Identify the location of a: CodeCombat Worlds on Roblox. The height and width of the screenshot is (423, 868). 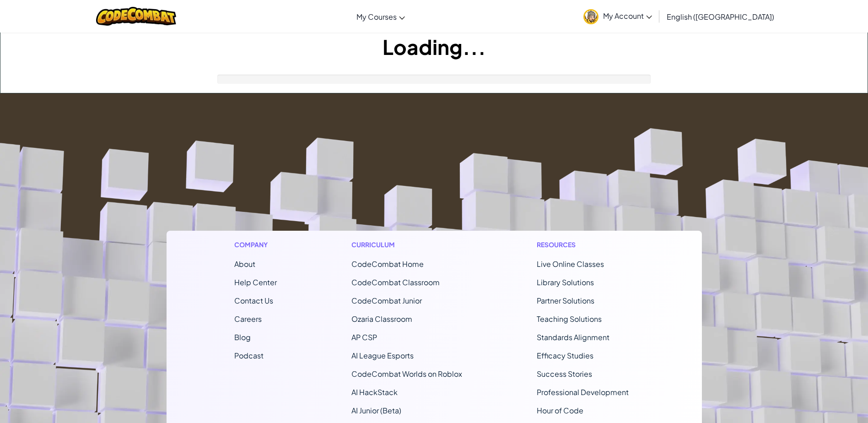
(407, 374).